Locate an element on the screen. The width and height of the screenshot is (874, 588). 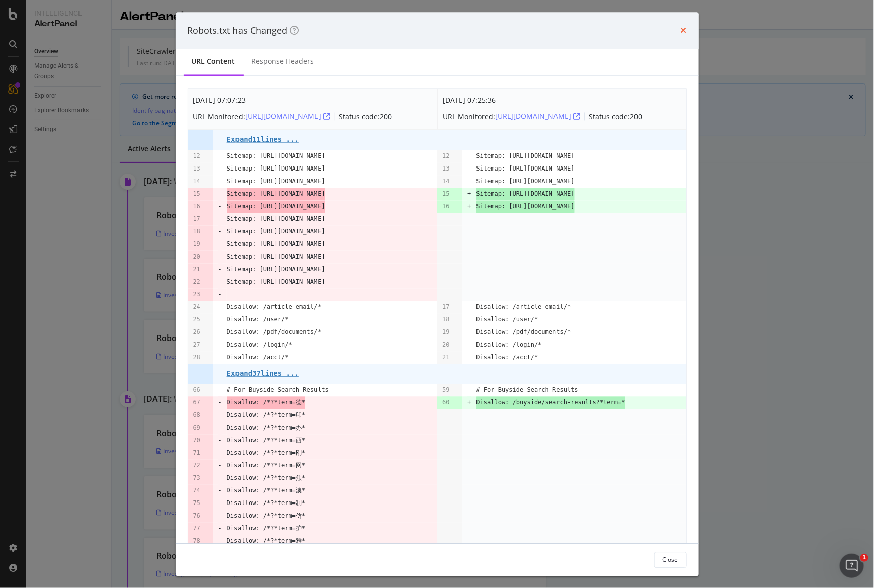
span: Disallow: /*?*term=德* is located at coordinates (266, 402).